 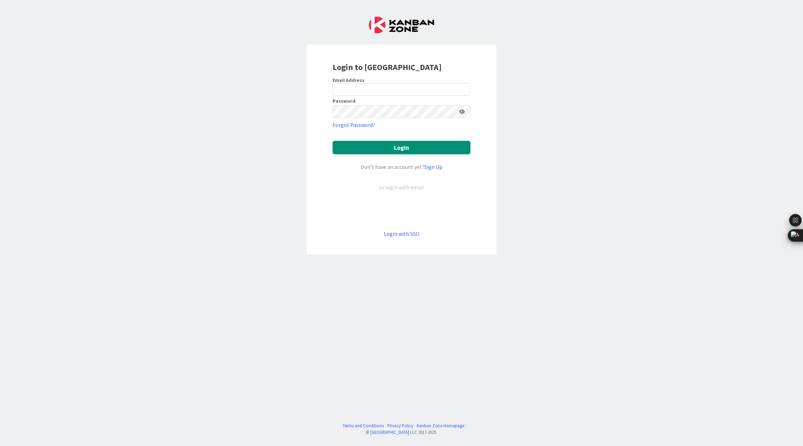 What do you see at coordinates (349, 80) in the screenshot?
I see `label: Email Address` at bounding box center [349, 80].